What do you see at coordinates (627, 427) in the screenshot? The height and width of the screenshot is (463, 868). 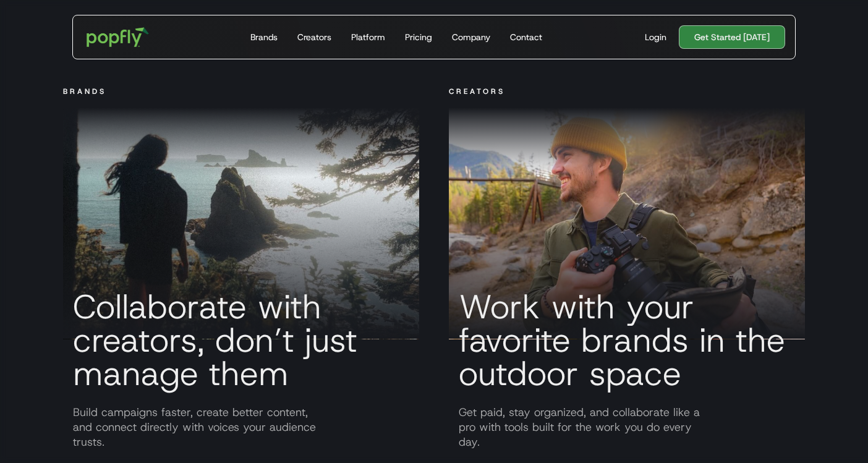 I see `p: Get paid, stay organized, and collaborate like a pro with tools built for the work you do every day.` at bounding box center [627, 427].